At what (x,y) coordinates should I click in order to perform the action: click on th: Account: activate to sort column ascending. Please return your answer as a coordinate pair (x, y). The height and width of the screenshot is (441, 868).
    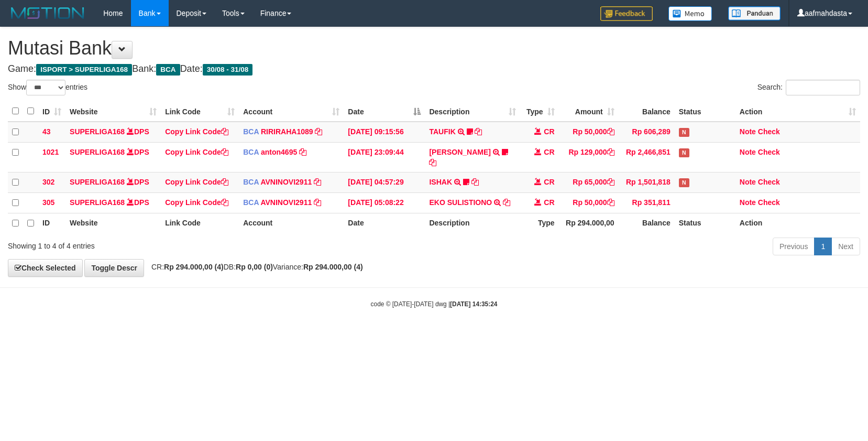
    Looking at the image, I should click on (291, 111).